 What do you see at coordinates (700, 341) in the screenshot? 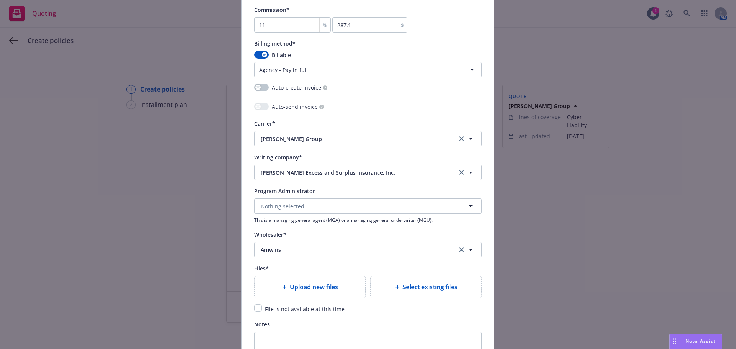
I see `span: Nova Assist` at bounding box center [700, 341].